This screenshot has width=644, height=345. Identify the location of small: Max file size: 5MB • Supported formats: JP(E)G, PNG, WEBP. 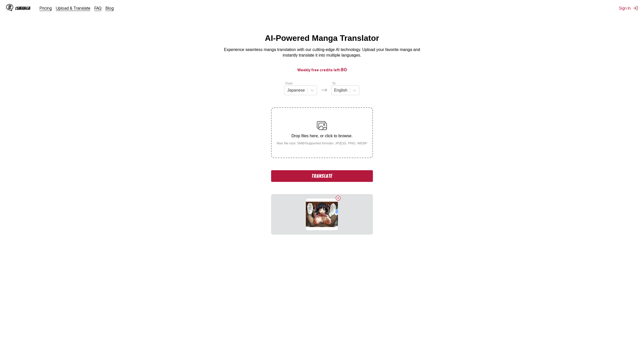
(322, 143).